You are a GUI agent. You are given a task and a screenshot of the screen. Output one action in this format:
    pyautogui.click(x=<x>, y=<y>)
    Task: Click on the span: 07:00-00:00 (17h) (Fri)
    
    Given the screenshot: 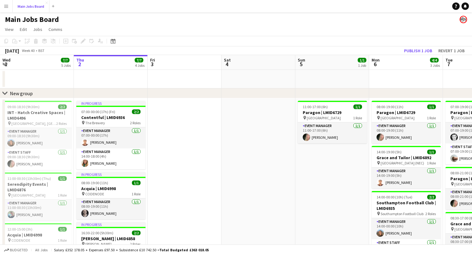 What is the action you would take?
    pyautogui.click(x=98, y=111)
    